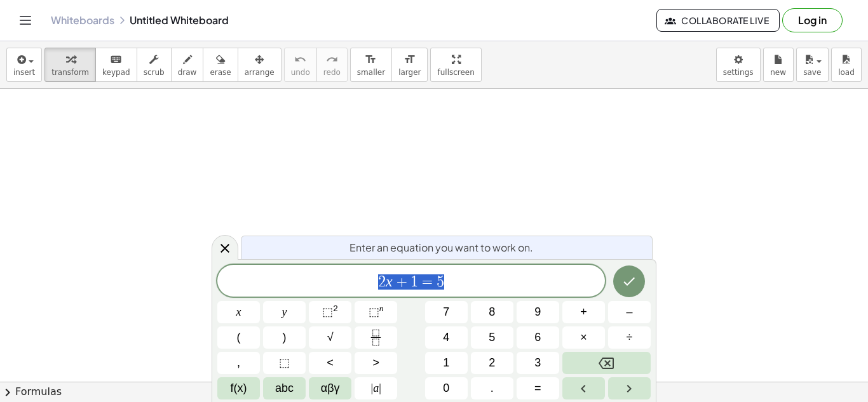 Image resolution: width=868 pixels, height=402 pixels. I want to click on button: Plus, so click(583, 312).